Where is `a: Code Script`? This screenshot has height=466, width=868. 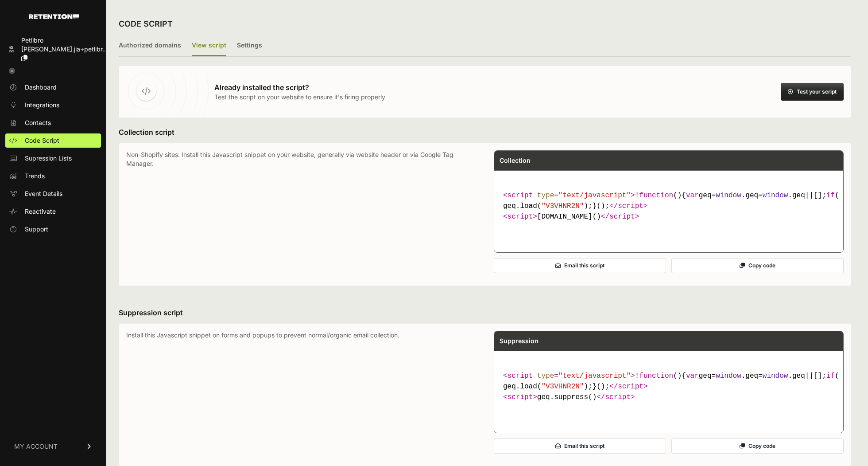 a: Code Script is located at coordinates (53, 140).